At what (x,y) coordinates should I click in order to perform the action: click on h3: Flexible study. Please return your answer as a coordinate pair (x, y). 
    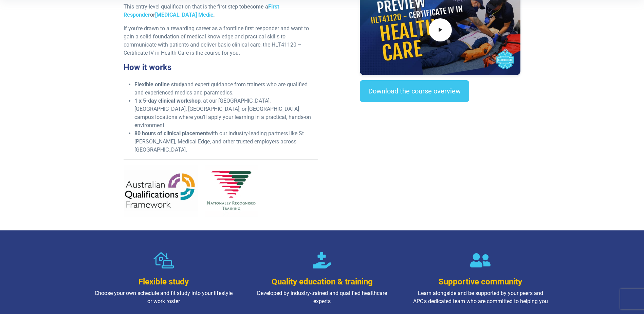
    Looking at the image, I should click on (164, 282).